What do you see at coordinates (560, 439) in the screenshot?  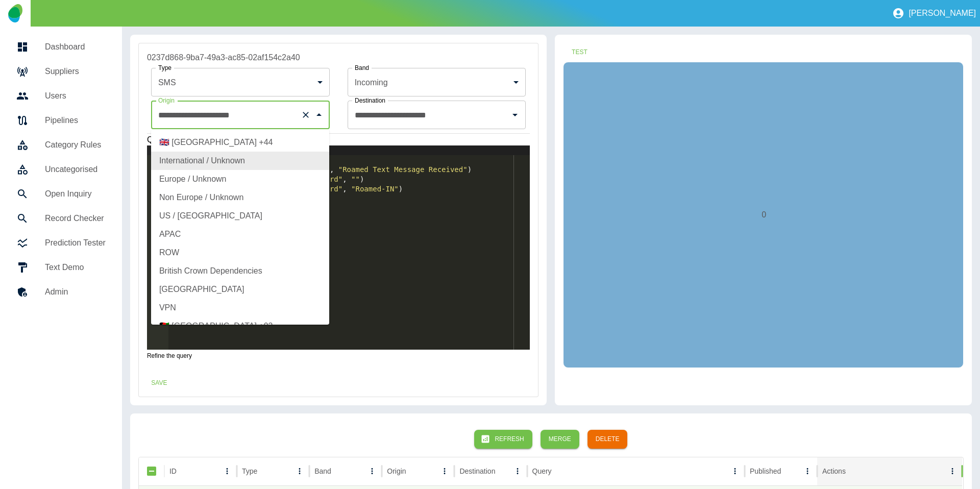 I see `button: Merge` at bounding box center [560, 439].